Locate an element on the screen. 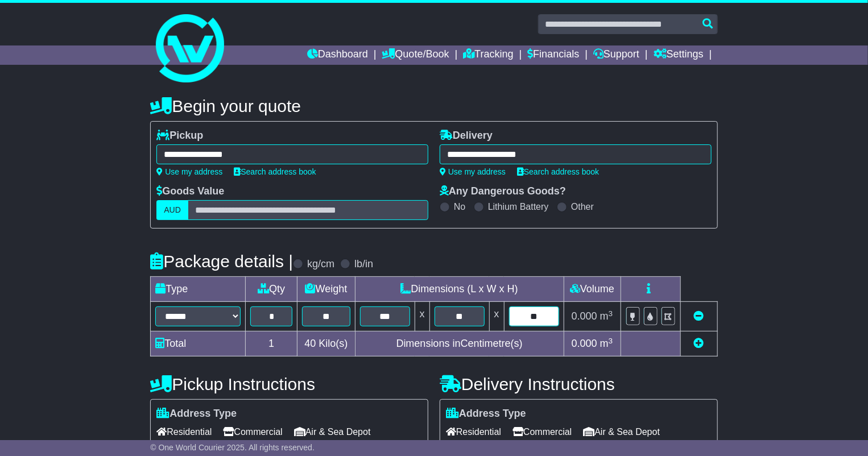  a: Dashboard is located at coordinates (337, 56).